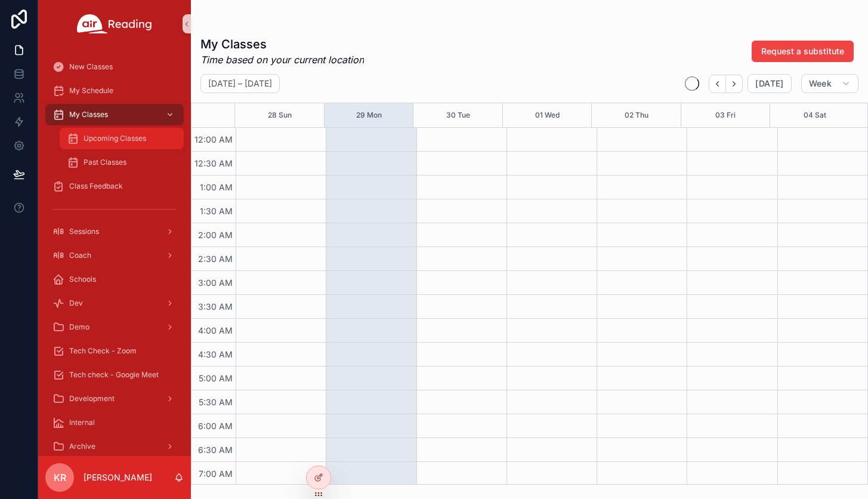  What do you see at coordinates (216, 401) in the screenshot?
I see `span: 5:30 AM` at bounding box center [216, 401].